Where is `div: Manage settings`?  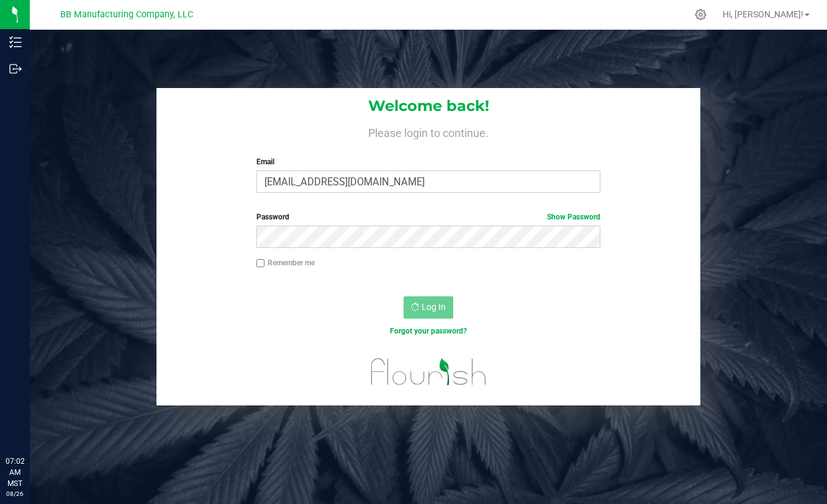 div: Manage settings is located at coordinates (700, 15).